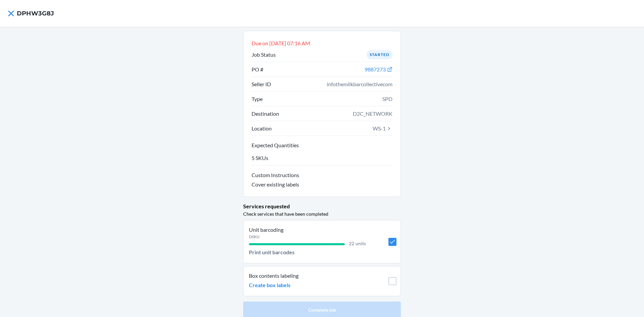 This screenshot has width=644, height=317. What do you see at coordinates (262, 129) in the screenshot?
I see `p: Location` at bounding box center [262, 129].